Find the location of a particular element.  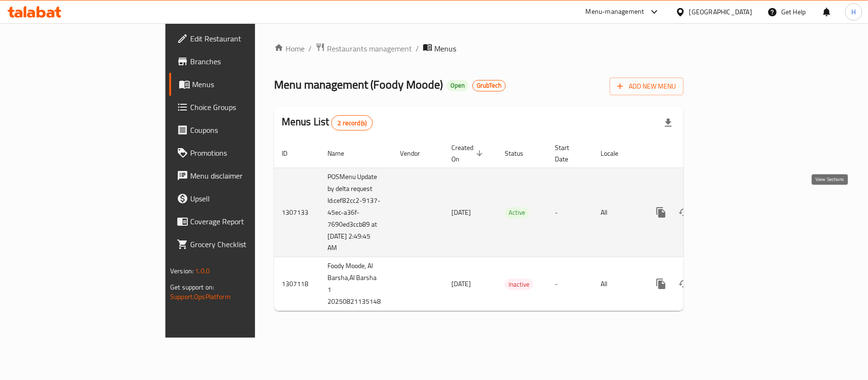

a: Menu disclaimer is located at coordinates (240, 175).